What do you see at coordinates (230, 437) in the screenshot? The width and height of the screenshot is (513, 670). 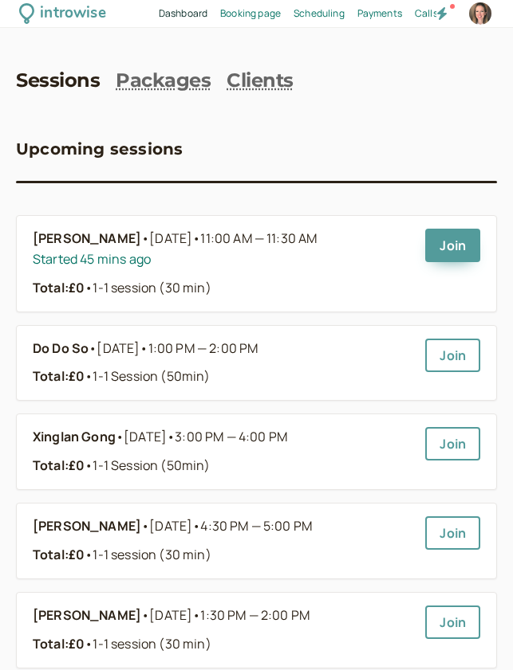 I see `span: 3:00 PM — 4:00 PM` at bounding box center [230, 437].